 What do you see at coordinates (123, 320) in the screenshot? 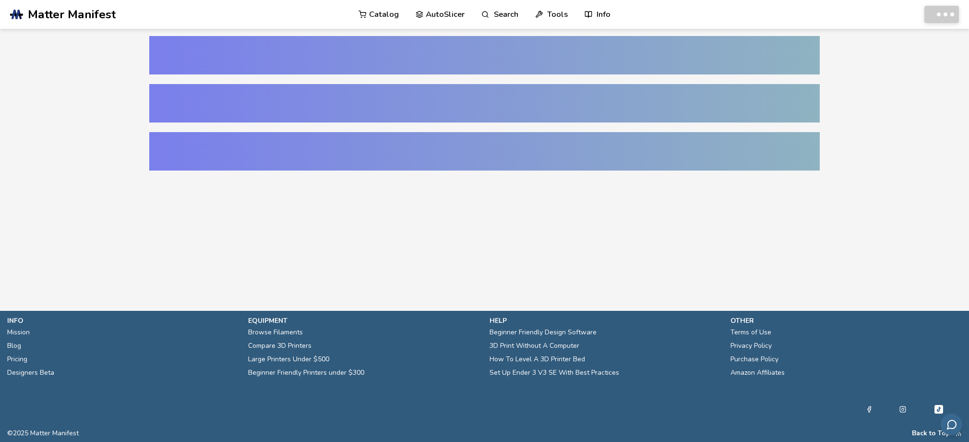
I see `p: info` at bounding box center [123, 320].